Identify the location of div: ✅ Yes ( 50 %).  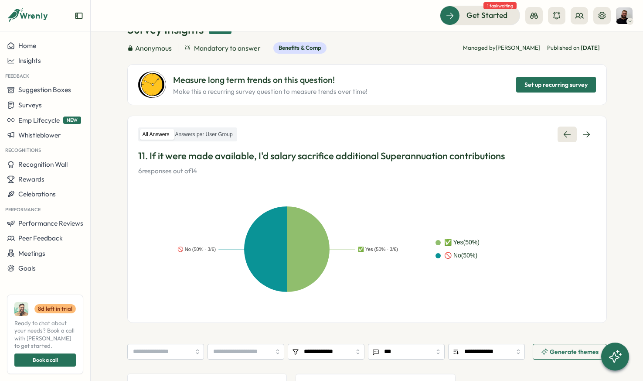
(462, 242).